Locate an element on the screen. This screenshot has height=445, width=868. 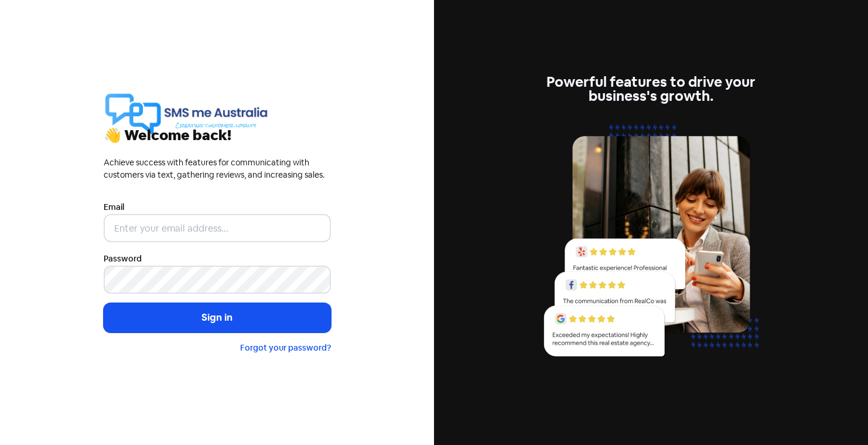
div: Powerful features to drive your business's growth. is located at coordinates (651, 89).